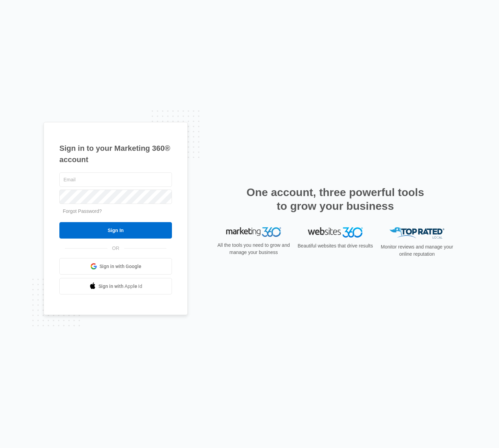 The width and height of the screenshot is (499, 448). What do you see at coordinates (335, 199) in the screenshot?
I see `h2: One account, three powerful tools to grow your business` at bounding box center [335, 199].